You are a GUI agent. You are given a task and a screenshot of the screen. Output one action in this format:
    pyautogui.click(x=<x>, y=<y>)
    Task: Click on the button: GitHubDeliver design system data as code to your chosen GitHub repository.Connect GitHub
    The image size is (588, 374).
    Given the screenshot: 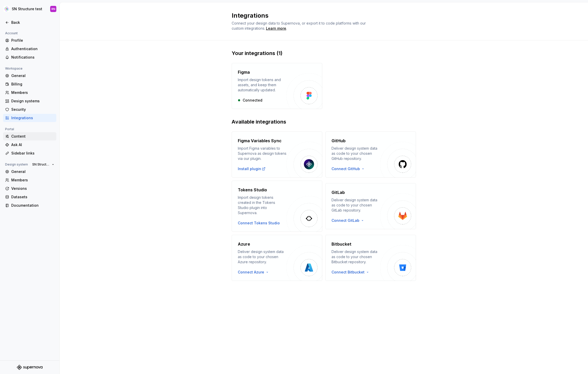 What is the action you would take?
    pyautogui.click(x=371, y=154)
    